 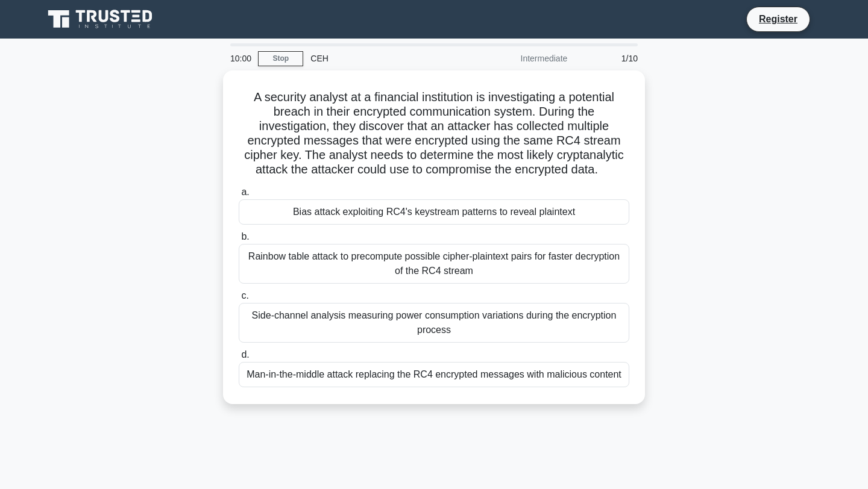 What do you see at coordinates (434, 133) in the screenshot?
I see `h5: A security analyst at a financial institution is investigating a potential breach in their encryp...` at bounding box center [434, 133].